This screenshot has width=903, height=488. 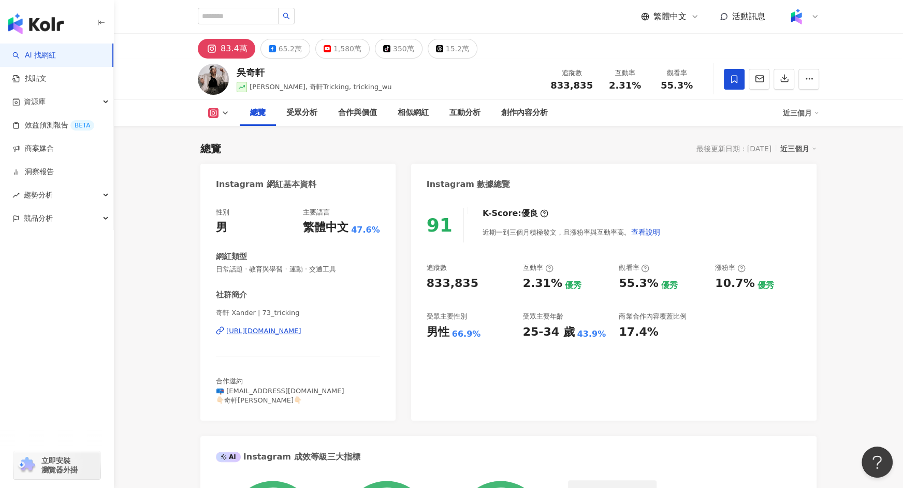 What do you see at coordinates (646, 232) in the screenshot?
I see `button: 查看說明` at bounding box center [646, 232].